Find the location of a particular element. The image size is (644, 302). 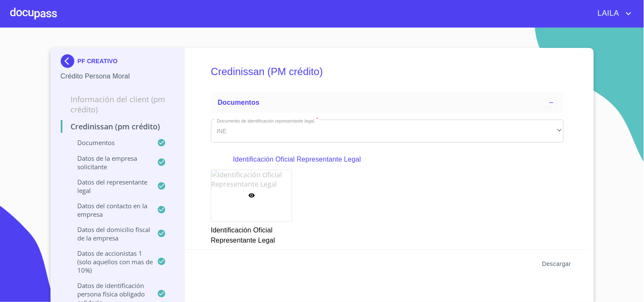

div: Documentos is located at coordinates (387, 103).